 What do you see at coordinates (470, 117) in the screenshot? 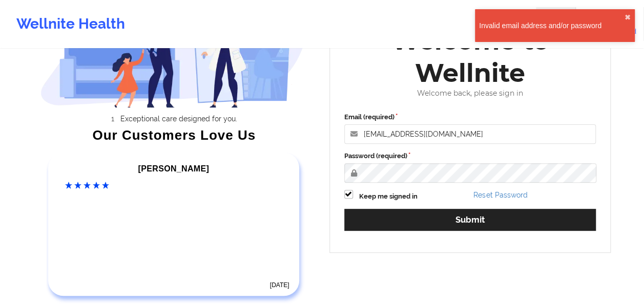
I see `label: Email (required)` at bounding box center [470, 117].